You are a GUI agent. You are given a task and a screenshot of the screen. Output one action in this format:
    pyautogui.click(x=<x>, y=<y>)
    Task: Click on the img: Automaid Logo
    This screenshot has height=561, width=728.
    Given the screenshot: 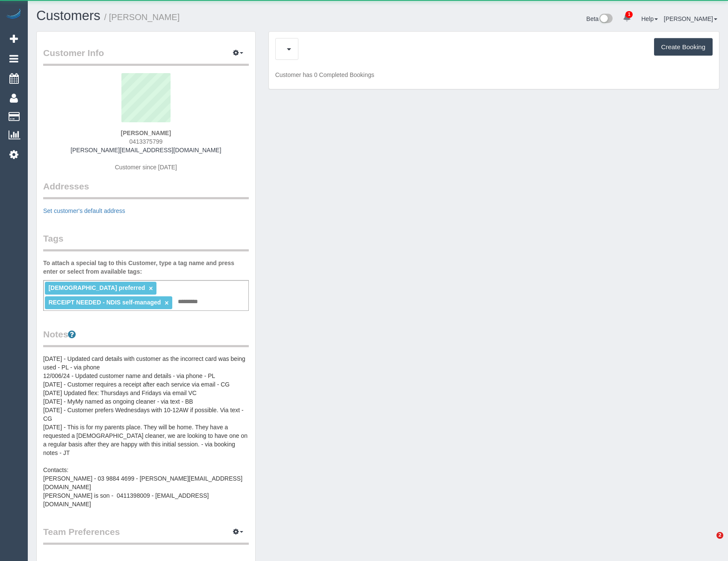 What is the action you would take?
    pyautogui.click(x=14, y=15)
    